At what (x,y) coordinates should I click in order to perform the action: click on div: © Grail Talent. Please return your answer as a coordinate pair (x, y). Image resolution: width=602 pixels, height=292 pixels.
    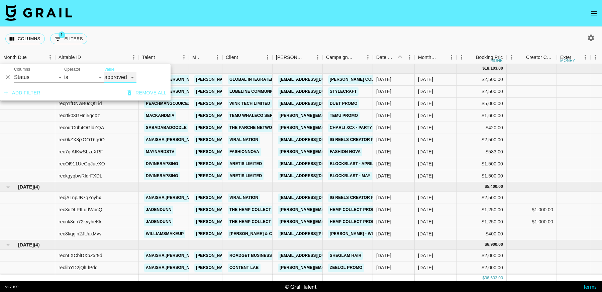
    Looking at the image, I should click on (301, 286).